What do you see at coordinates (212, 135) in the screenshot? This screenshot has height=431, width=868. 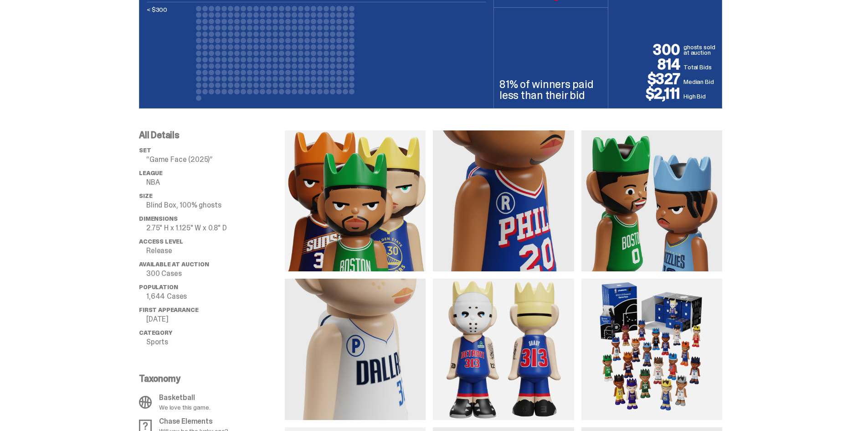 I see `p: All Details` at bounding box center [212, 135].